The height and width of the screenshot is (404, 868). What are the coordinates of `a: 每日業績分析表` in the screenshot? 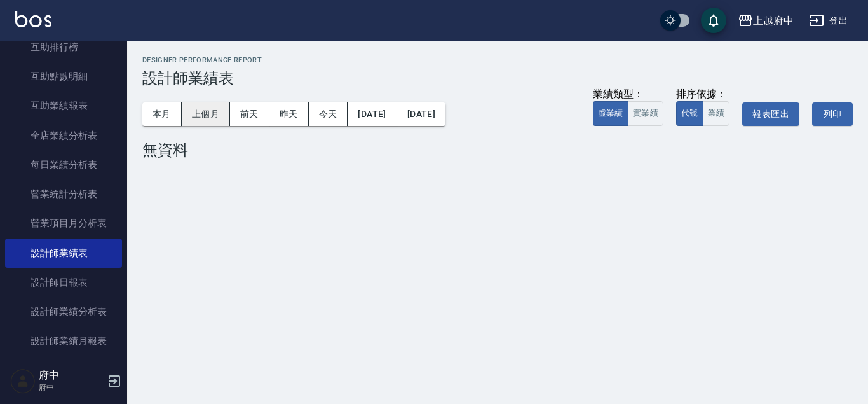 It's located at (63, 164).